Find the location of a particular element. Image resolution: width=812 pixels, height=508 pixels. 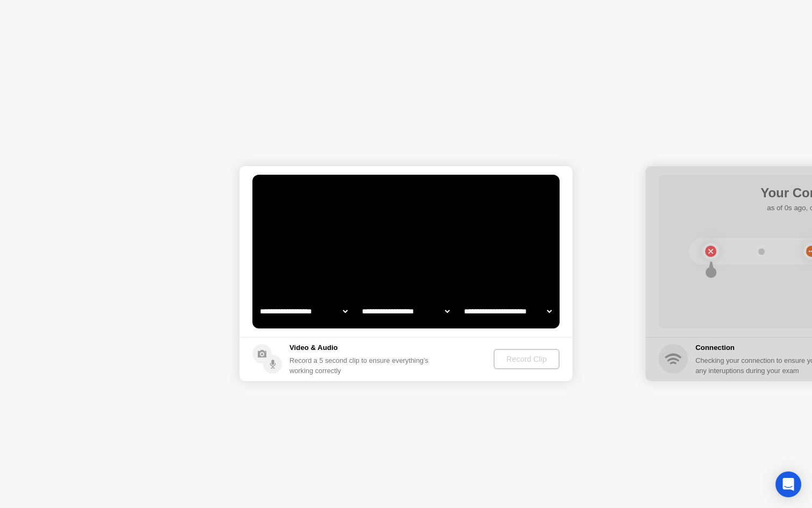

div: Record Clip is located at coordinates (526, 359).